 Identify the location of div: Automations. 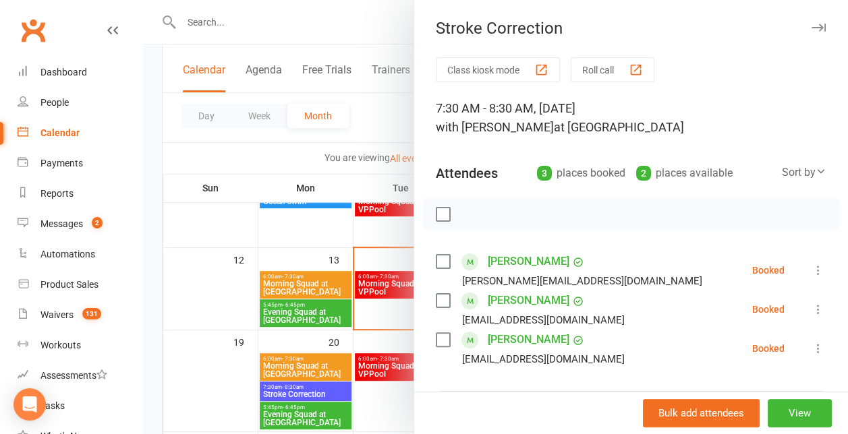
(67, 254).